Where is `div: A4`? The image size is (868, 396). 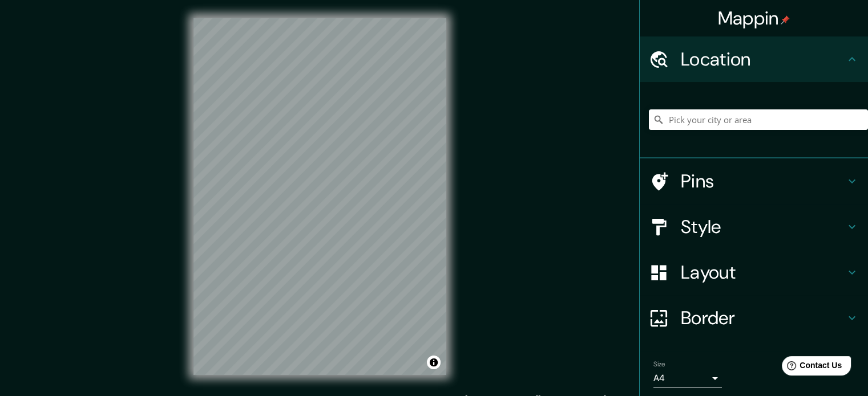 div: A4 is located at coordinates (687, 378).